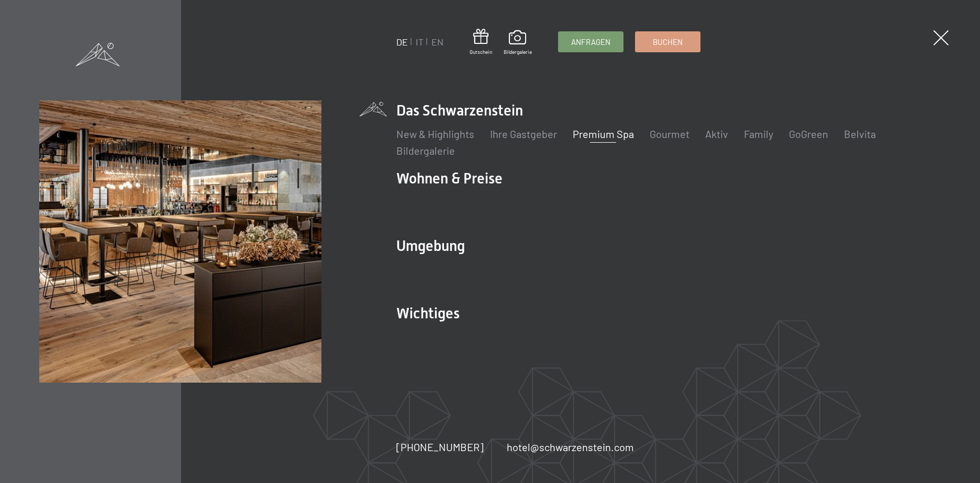 The image size is (980, 483). Describe the element at coordinates (481, 52) in the screenshot. I see `span: Gutschein` at that location.